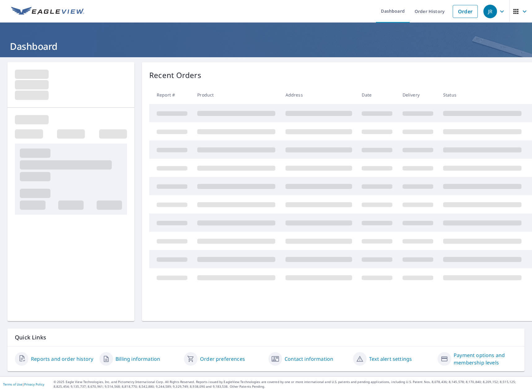 The image size is (532, 392). What do you see at coordinates (62, 359) in the screenshot?
I see `a: Reports and order history` at bounding box center [62, 359].